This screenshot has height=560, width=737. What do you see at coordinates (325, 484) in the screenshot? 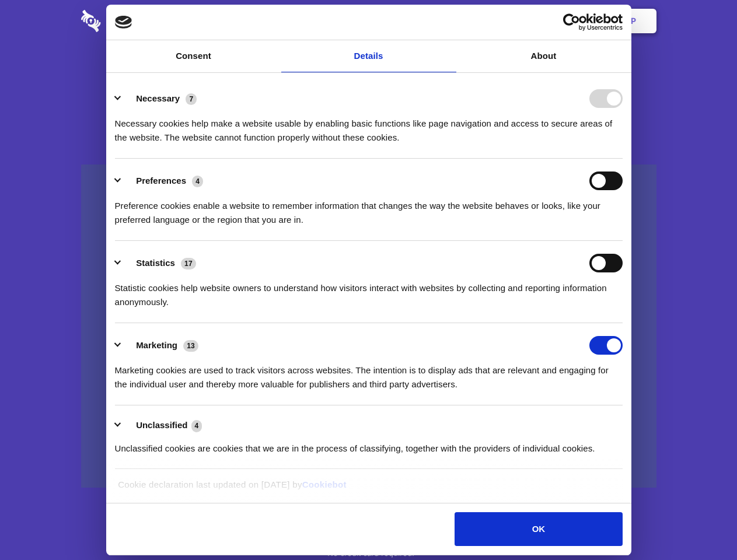
I see `a: Cookiebot` at bounding box center [325, 484].